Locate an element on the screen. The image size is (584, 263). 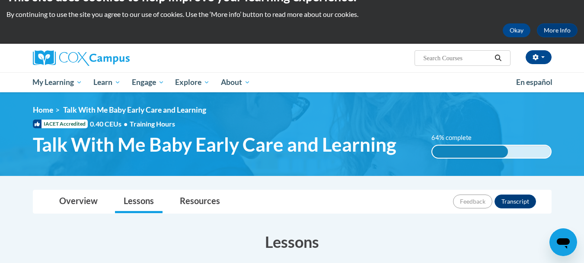
p: By continuing to use the site you agree to our use of cookies. Use the ‘More info’ button to read... is located at coordinates (292, 14).